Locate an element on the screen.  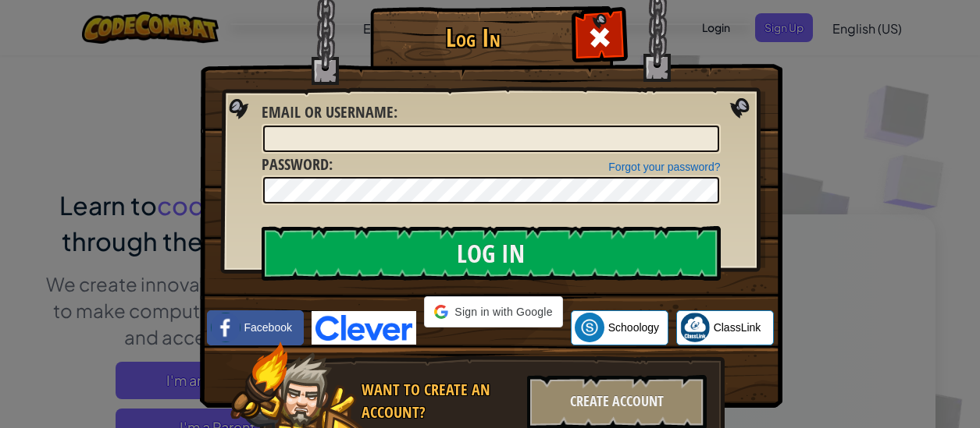
input: Log In is located at coordinates (491, 254).